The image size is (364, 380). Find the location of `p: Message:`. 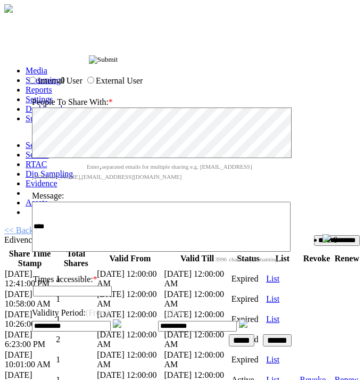

p: Message: is located at coordinates (162, 196).